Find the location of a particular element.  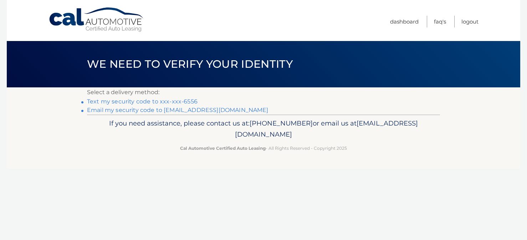

strong: Cal Automotive Certified Auto Leasing is located at coordinates (223, 148).